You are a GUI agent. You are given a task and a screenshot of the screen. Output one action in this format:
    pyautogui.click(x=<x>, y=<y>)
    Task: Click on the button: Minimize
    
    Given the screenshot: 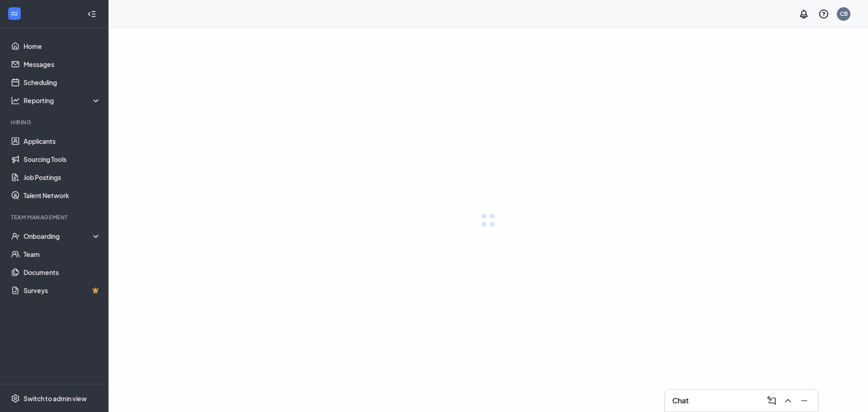 What is the action you would take?
    pyautogui.click(x=803, y=401)
    